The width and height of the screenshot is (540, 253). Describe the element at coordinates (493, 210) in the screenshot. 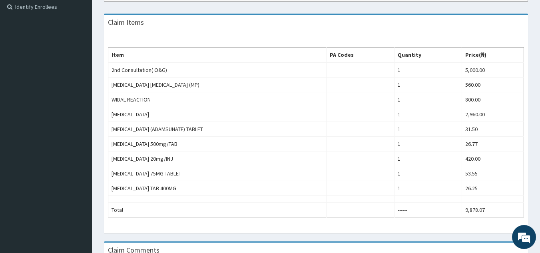

I see `td: 9,878.07` at that location.